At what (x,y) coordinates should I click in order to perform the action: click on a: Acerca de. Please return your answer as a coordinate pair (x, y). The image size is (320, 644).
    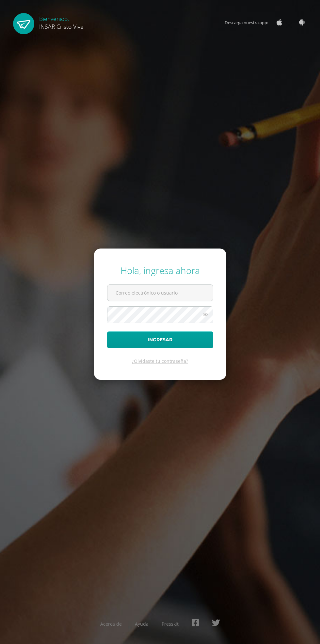
    Looking at the image, I should click on (111, 623).